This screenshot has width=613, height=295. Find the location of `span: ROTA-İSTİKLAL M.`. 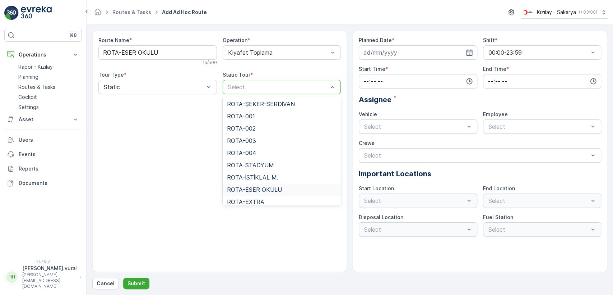

span: ROTA-İSTİKLAL M. is located at coordinates (253, 177).